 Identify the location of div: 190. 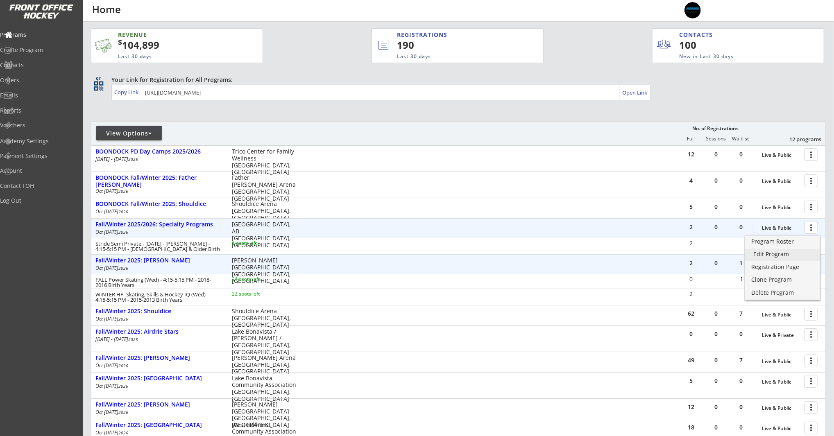
(456, 45).